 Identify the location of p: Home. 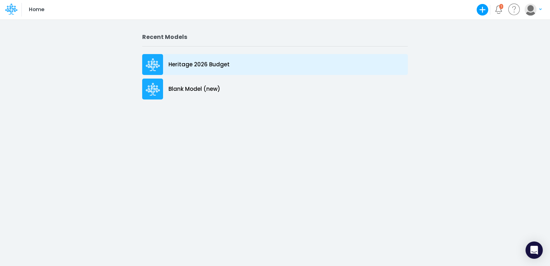
(36, 10).